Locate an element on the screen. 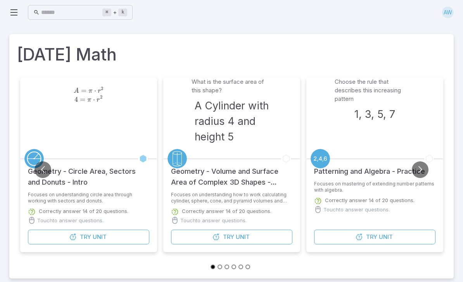  p: What is the surface area of this shape? is located at coordinates (232, 86).